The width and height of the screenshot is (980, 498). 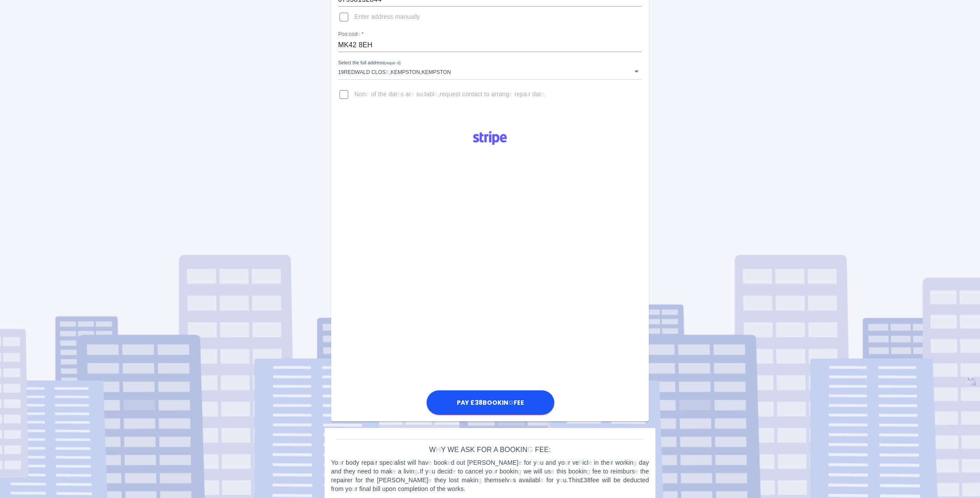 What do you see at coordinates (548, 471) in the screenshot?
I see `readpronunciation-span: us` at bounding box center [548, 471].